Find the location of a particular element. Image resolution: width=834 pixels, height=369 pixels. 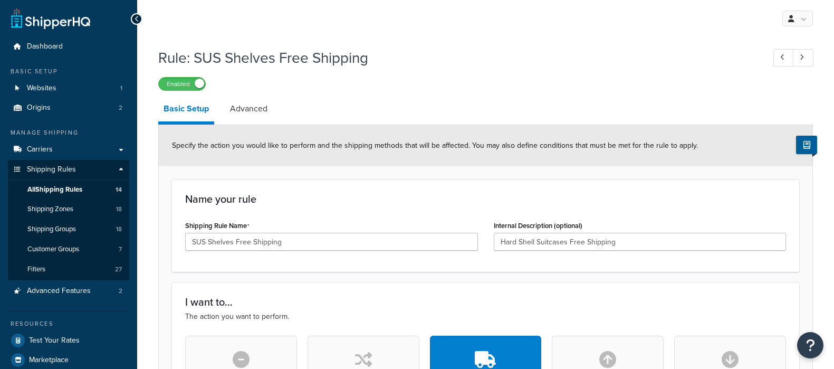

a: Advanced is located at coordinates (249, 109).